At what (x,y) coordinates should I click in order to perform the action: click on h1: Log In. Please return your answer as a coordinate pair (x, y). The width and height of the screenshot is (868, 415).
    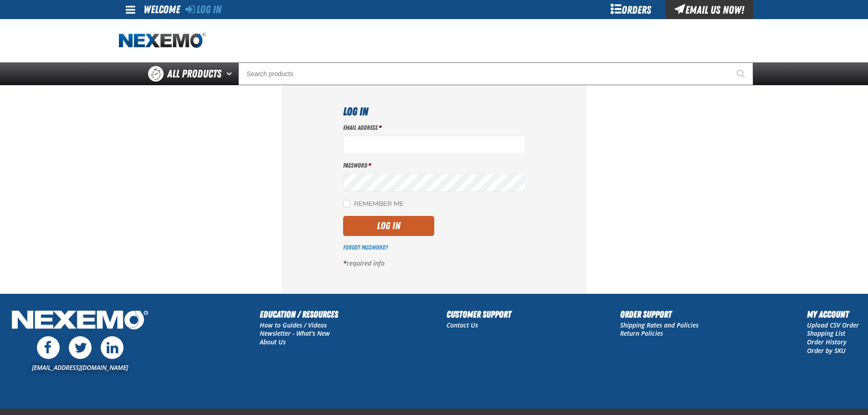
    Looking at the image, I should click on (435, 112).